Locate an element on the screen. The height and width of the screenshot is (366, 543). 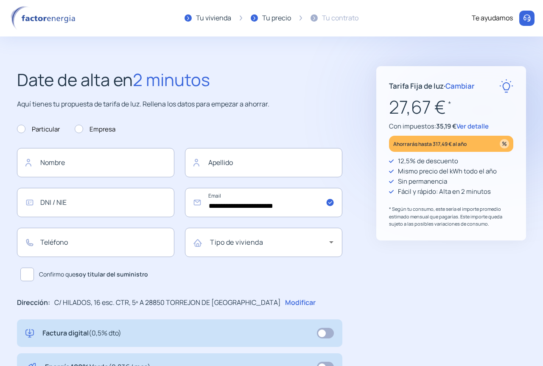
p: Ahorrarás hasta 317,49 € al año is located at coordinates (430, 144).